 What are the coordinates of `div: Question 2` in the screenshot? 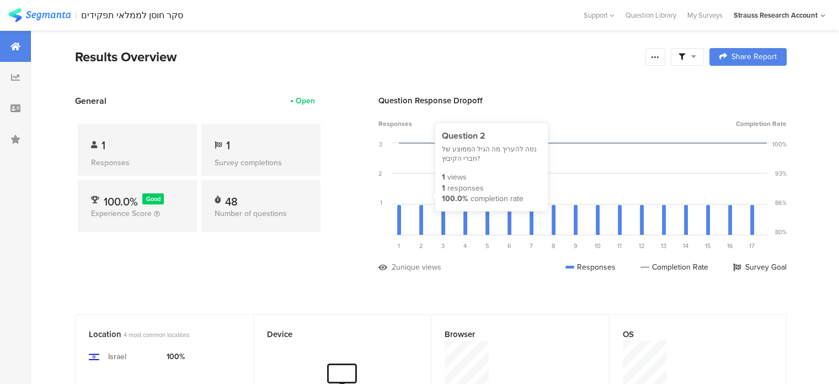 It's located at (492, 136).